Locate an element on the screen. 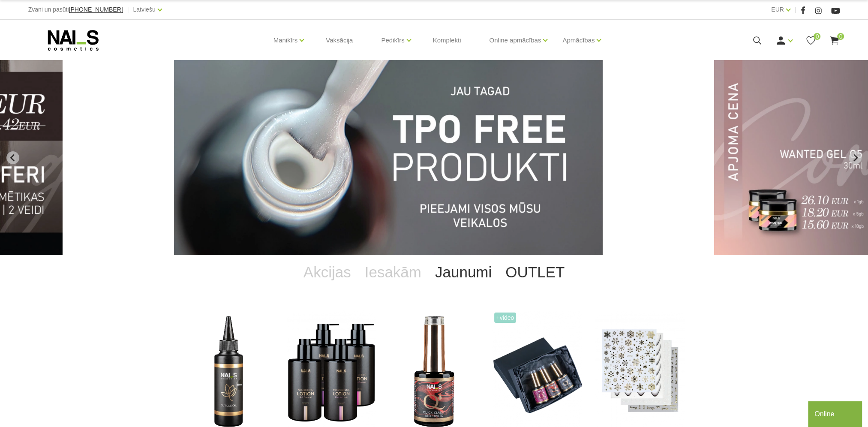  span: +Video is located at coordinates (505, 318).